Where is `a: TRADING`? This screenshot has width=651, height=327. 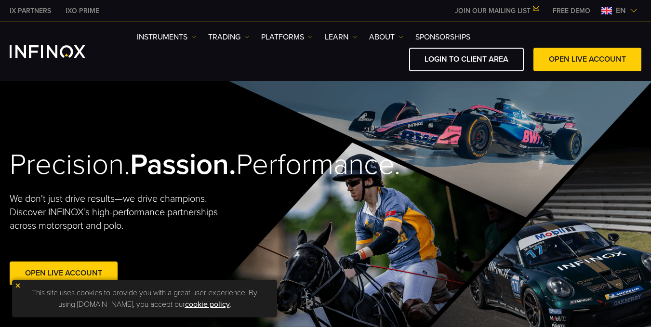
a: TRADING is located at coordinates (229, 37).